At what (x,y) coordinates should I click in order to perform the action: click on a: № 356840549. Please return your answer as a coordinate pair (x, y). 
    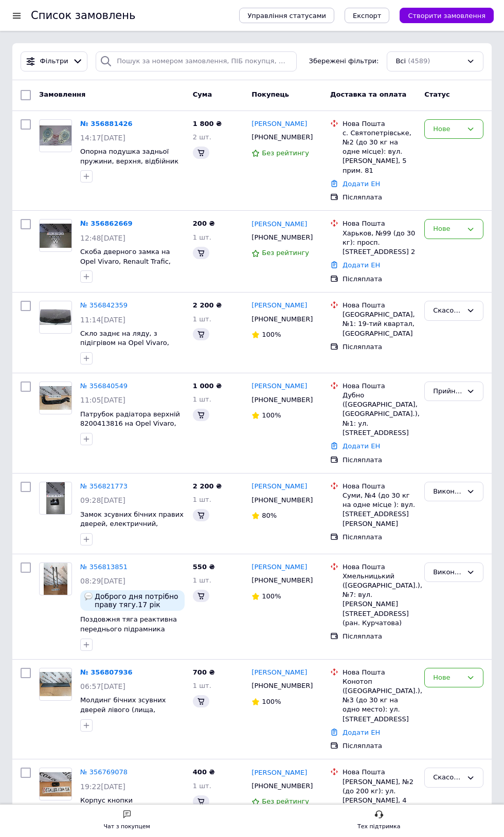
    Looking at the image, I should click on (104, 386).